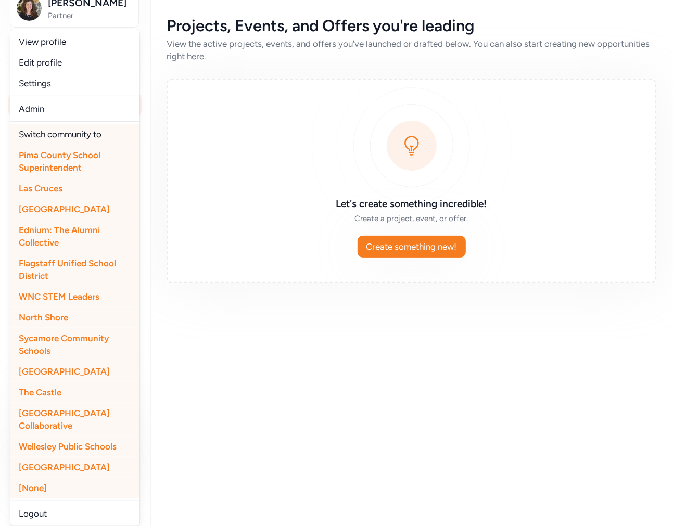 This screenshot has width=673, height=526. I want to click on span: Wellesley Public Schools, so click(68, 447).